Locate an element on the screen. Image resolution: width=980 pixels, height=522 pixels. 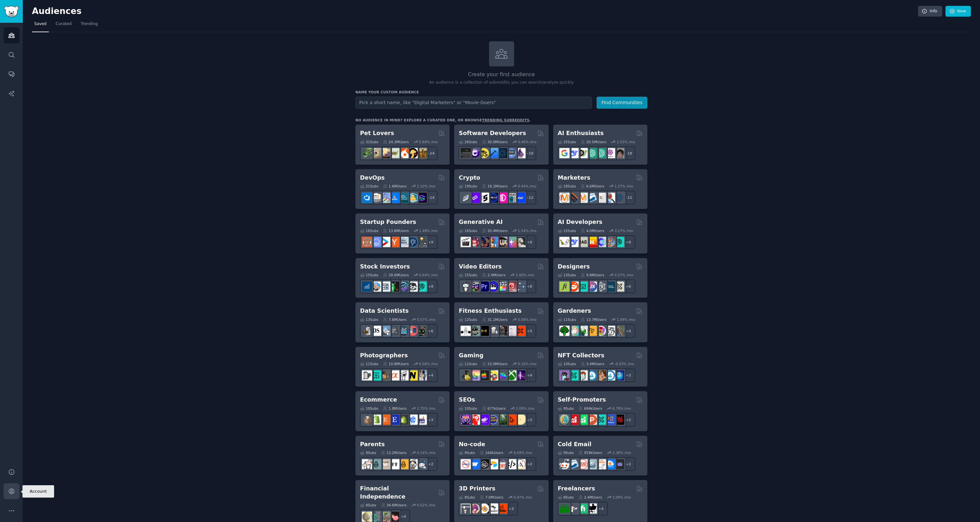
img: SingleParents is located at coordinates (376, 464).